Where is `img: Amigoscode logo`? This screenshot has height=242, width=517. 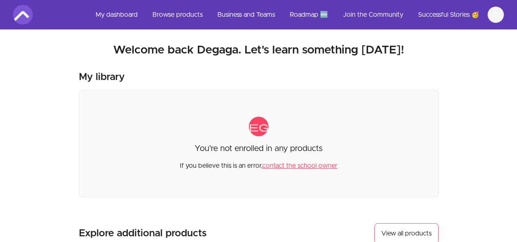 img: Amigoscode logo is located at coordinates (23, 15).